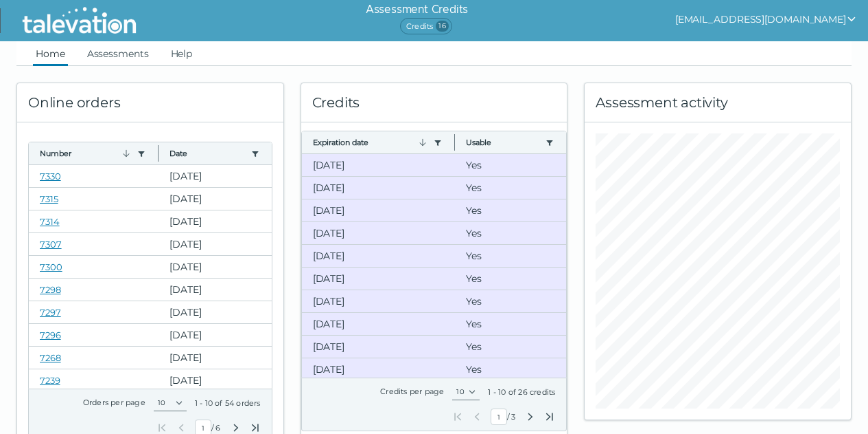 Image resolution: width=868 pixels, height=434 pixels. I want to click on span: 16, so click(442, 26).